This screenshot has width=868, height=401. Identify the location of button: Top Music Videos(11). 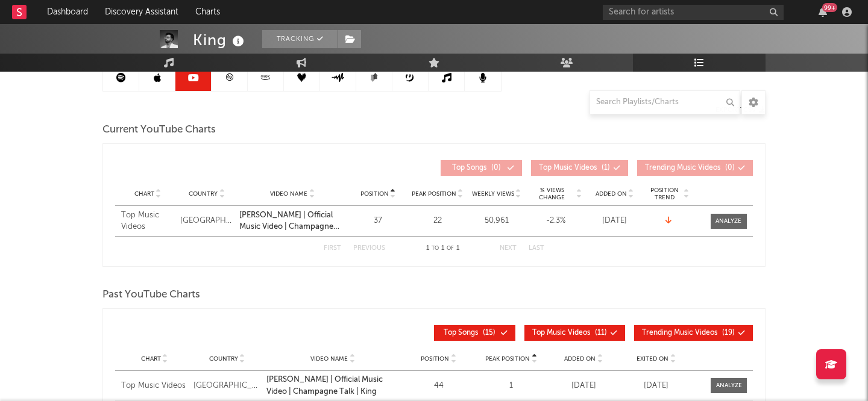
(574, 333).